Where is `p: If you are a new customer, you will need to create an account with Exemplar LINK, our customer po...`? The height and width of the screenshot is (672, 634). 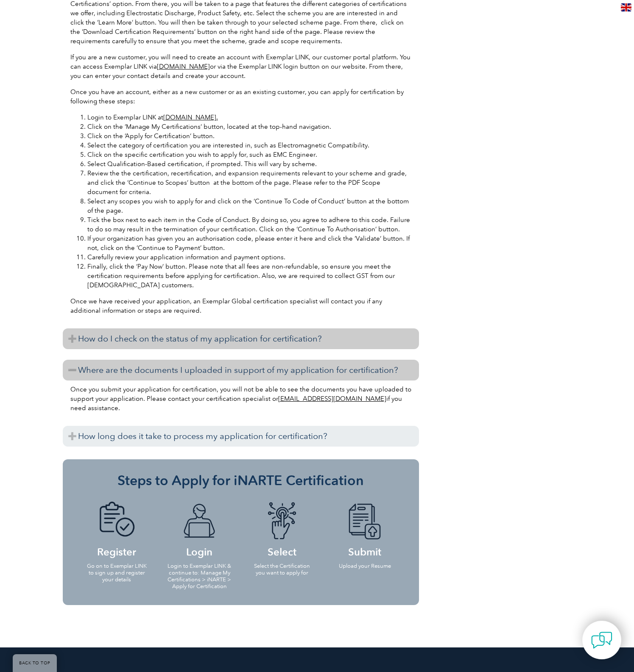
p: If you are a new customer, you will need to create an account with Exemplar LINK, our customer po... is located at coordinates (241, 67).